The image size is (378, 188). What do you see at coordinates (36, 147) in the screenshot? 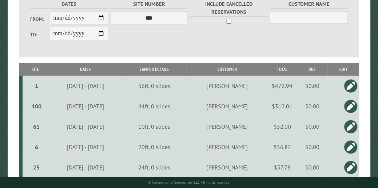
I see `div: 6` at bounding box center [36, 147].